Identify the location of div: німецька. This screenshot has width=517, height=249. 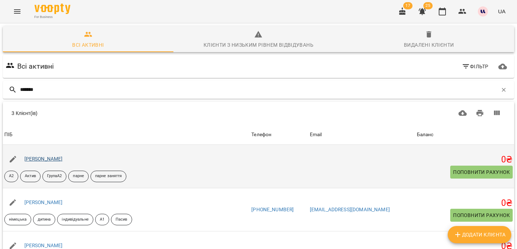
(18, 219).